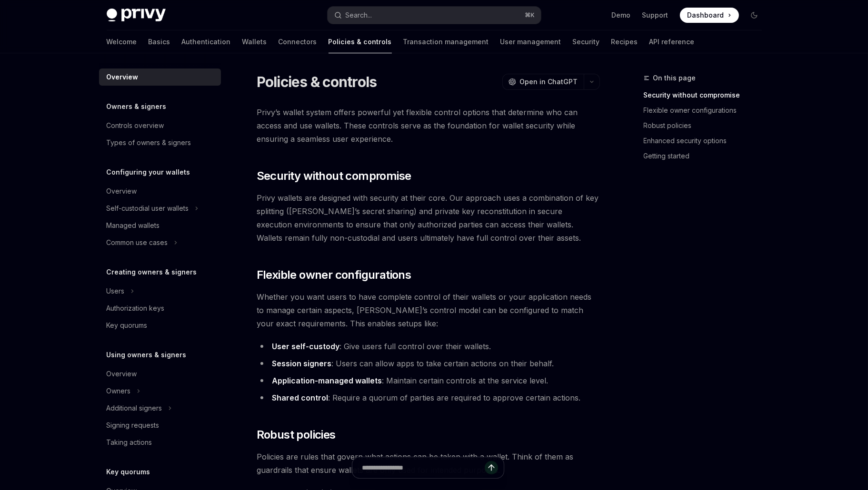 Image resolution: width=868 pixels, height=490 pixels. What do you see at coordinates (160, 242) in the screenshot?
I see `button: Toggle Common use cases section` at bounding box center [160, 242].